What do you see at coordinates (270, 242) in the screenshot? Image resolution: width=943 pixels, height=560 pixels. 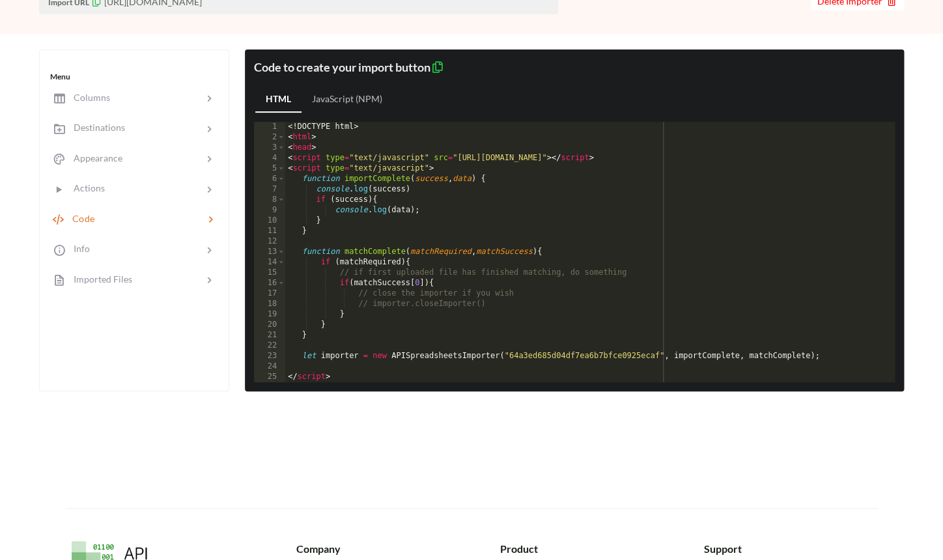 I see `div: 12` at bounding box center [270, 242].